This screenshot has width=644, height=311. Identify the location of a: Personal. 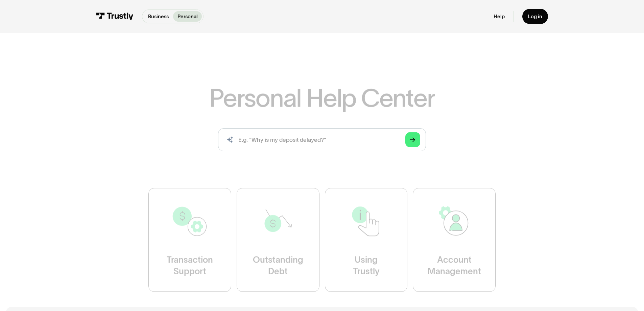
(188, 16).